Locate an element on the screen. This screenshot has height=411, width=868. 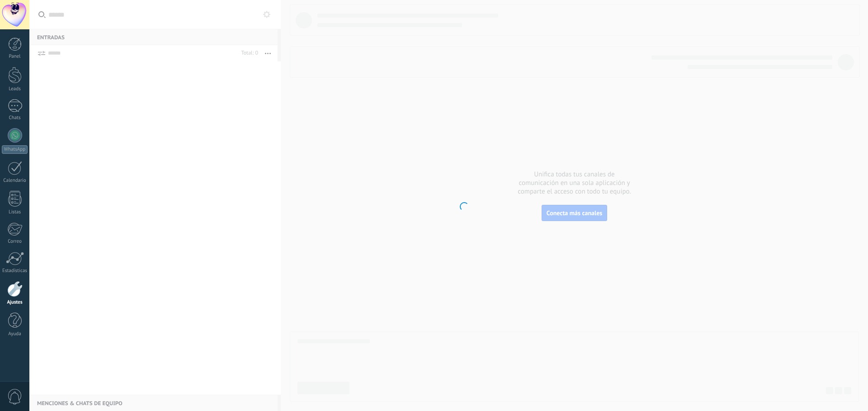
div: WhatsApp is located at coordinates (14, 149).